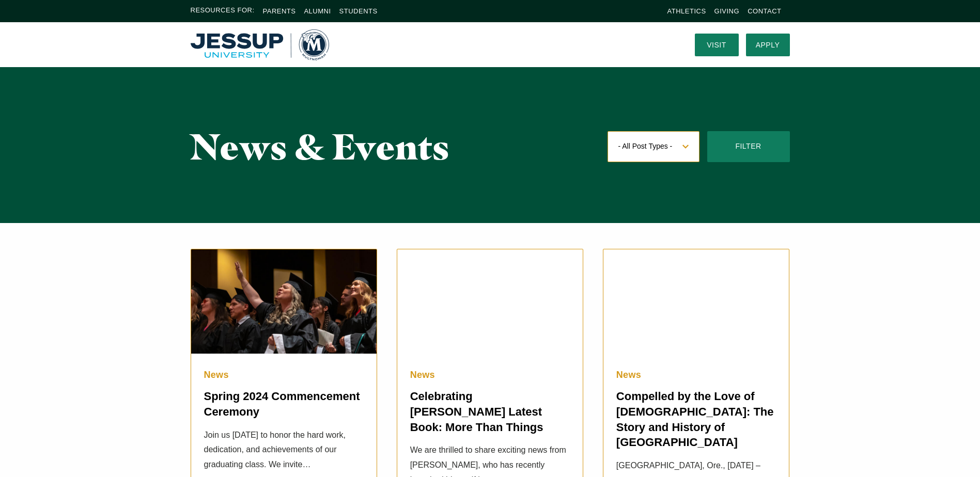 The height and width of the screenshot is (477, 980). I want to click on img: Multnomah University Logo, so click(260, 45).